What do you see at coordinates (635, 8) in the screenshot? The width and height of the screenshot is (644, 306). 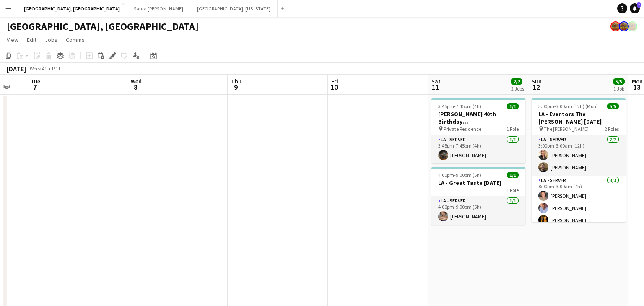 I see `a: 7` at bounding box center [635, 8].